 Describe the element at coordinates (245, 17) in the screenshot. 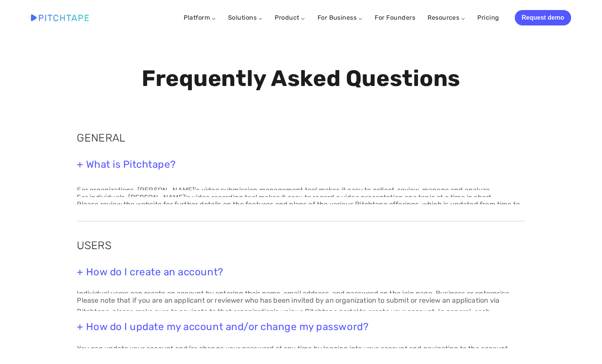

I see `a: Solutions ⌵` at that location.